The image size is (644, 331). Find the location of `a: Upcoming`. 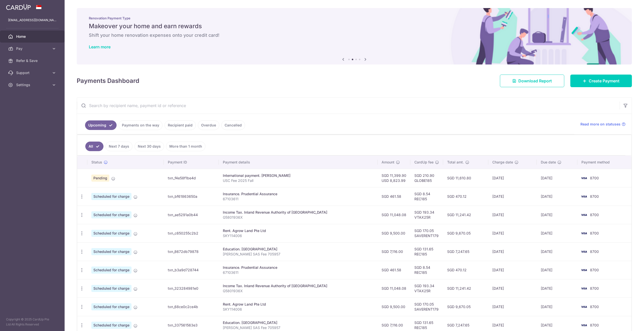

a: Upcoming is located at coordinates (101, 125).